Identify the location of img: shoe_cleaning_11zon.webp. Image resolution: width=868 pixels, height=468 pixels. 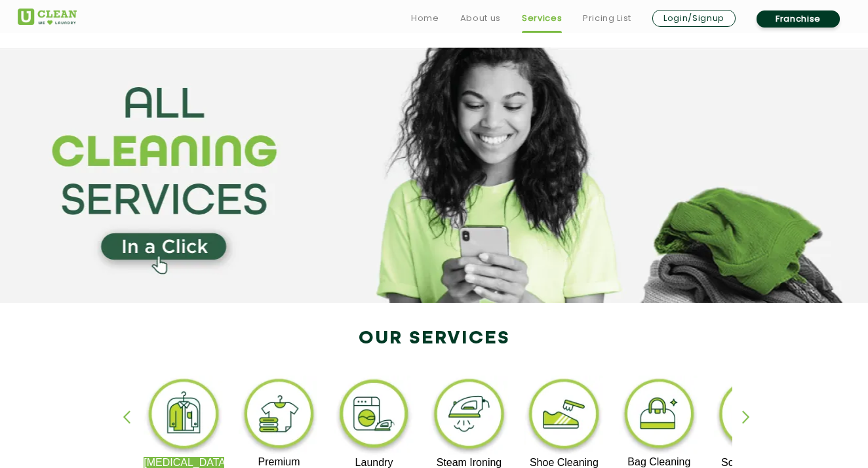
(564, 416).